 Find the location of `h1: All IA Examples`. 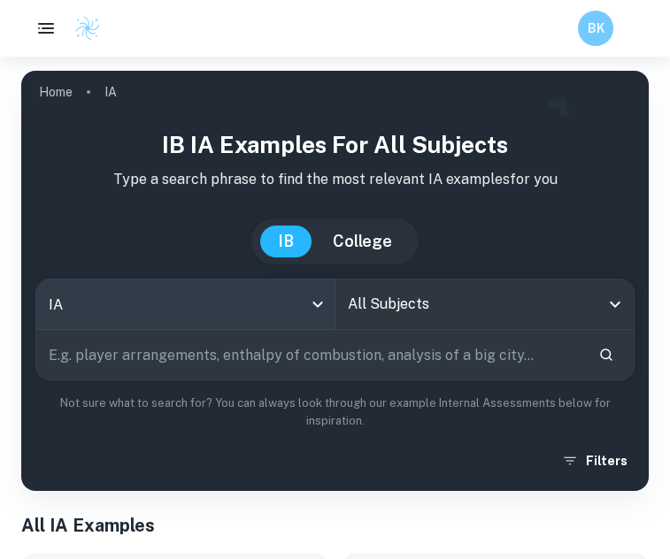

h1: All IA Examples is located at coordinates (334, 525).